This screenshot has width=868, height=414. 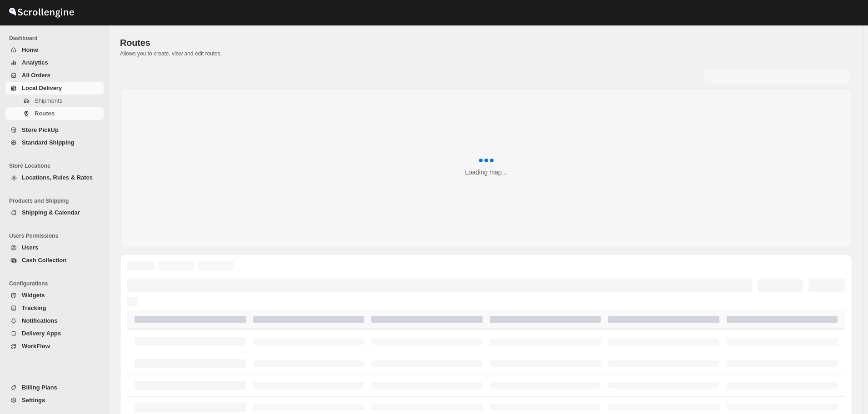 What do you see at coordinates (55, 333) in the screenshot?
I see `button: Delivery Apps` at bounding box center [55, 333].